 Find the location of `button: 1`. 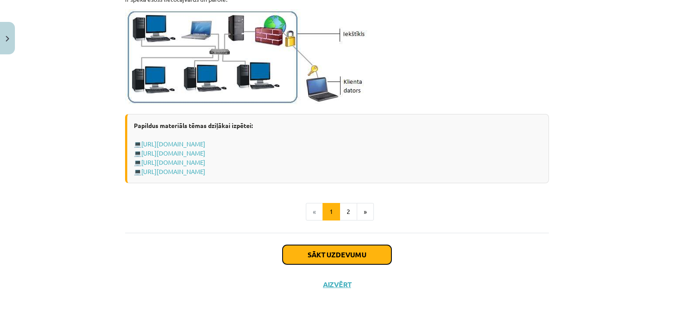

button: 1 is located at coordinates (331, 212).